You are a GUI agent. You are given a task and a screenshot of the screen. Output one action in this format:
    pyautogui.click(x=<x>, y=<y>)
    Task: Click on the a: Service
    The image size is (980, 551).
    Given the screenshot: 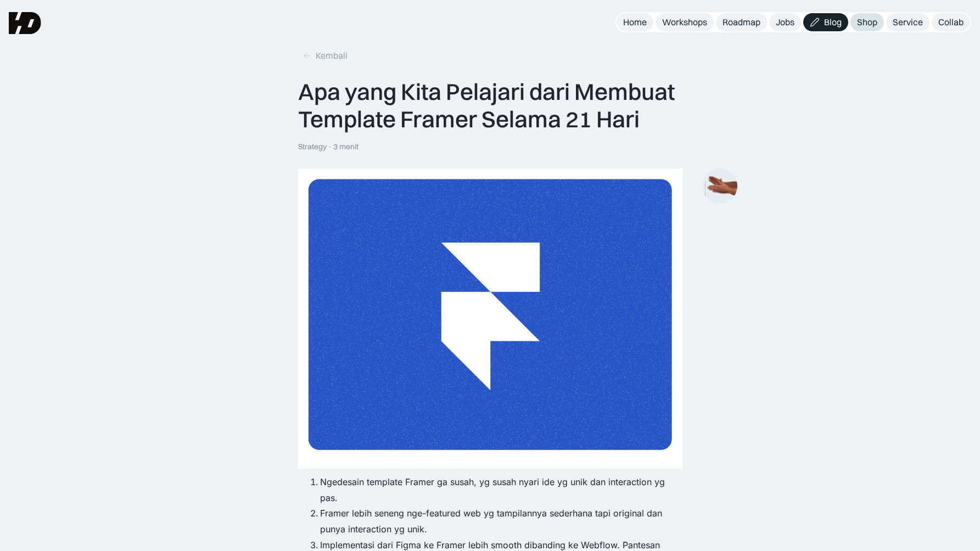 What is the action you would take?
    pyautogui.click(x=908, y=22)
    